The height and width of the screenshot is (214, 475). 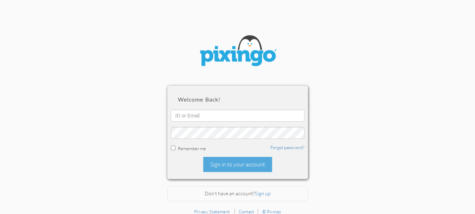 I want to click on div: Don't have an account?, so click(x=238, y=193).